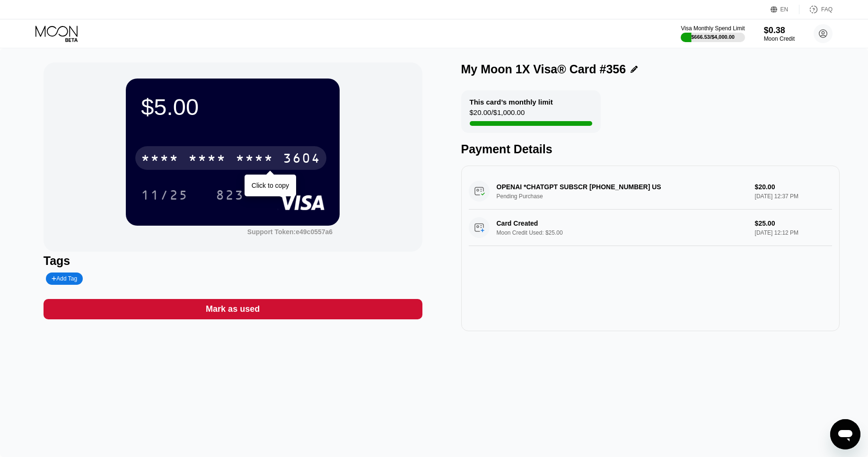 The width and height of the screenshot is (868, 457). What do you see at coordinates (290, 232) in the screenshot?
I see `div: Support Token:e49c0557a6` at bounding box center [290, 232].